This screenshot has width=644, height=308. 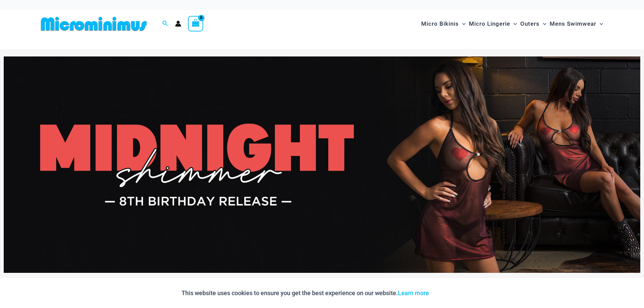 I want to click on a: Learn more, so click(x=413, y=293).